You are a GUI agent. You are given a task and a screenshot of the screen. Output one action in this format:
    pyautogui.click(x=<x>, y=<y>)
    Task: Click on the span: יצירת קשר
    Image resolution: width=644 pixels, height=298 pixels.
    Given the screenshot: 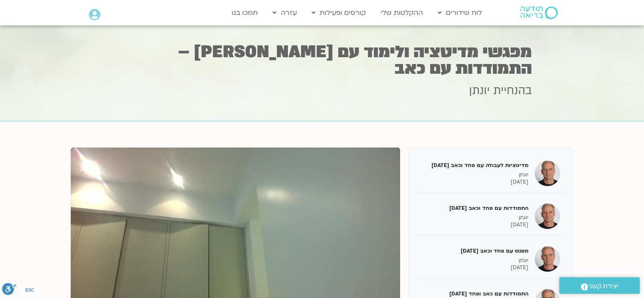 What is the action you would take?
    pyautogui.click(x=604, y=286)
    